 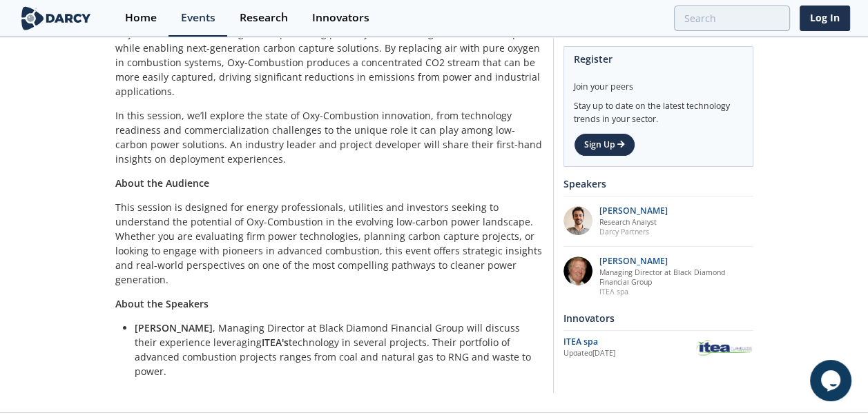 I want to click on div: Research, so click(x=263, y=18).